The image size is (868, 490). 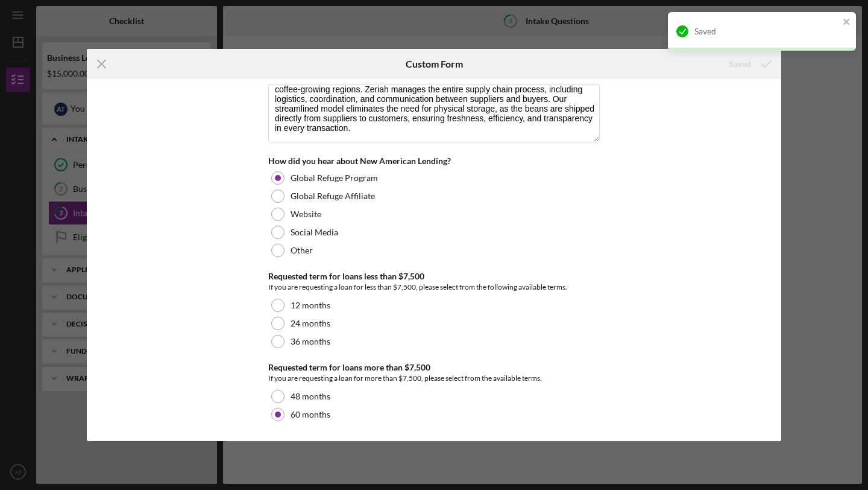 I want to click on div: If you are requesting a loan for more than $7,500, please select from the available terms., so click(x=434, y=378).